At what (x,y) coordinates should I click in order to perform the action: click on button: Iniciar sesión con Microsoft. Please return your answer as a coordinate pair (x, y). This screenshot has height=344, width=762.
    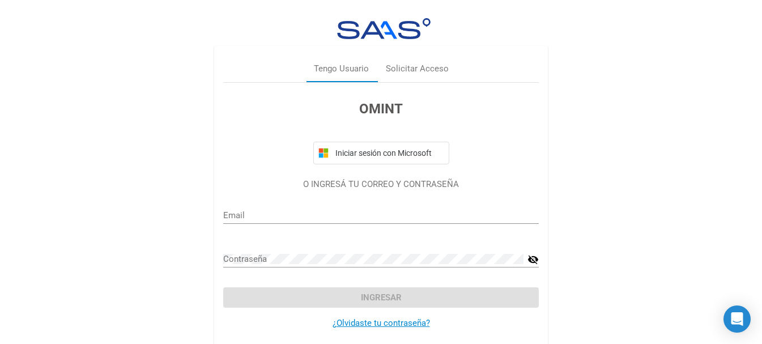
    Looking at the image, I should click on (381, 153).